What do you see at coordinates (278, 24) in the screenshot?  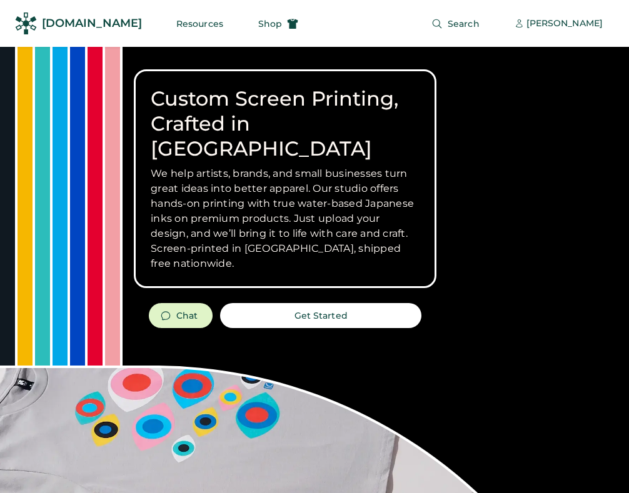 I see `button: Shop` at bounding box center [278, 24].